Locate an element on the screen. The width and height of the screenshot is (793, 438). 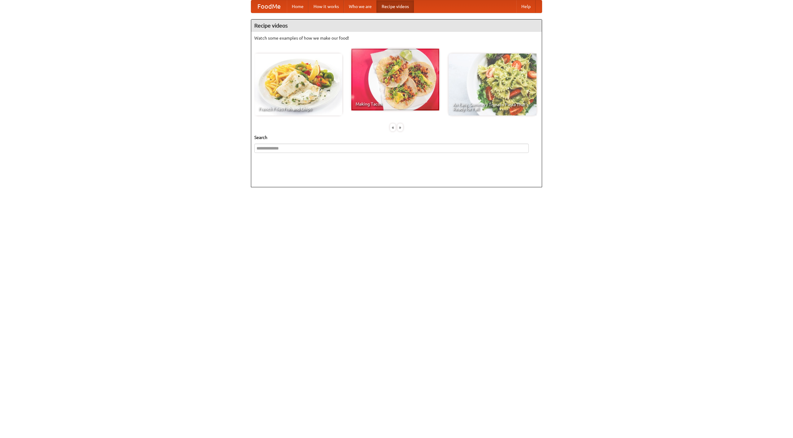
a: Home is located at coordinates (298, 7).